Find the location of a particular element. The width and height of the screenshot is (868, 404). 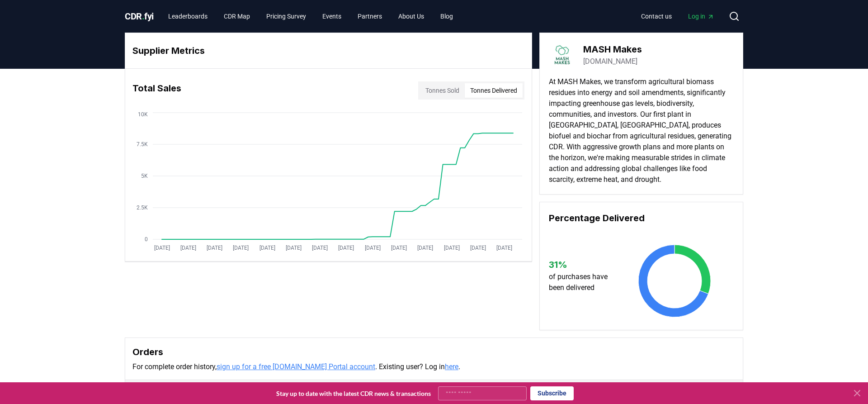

a: CDR.fyi is located at coordinates (139, 16).